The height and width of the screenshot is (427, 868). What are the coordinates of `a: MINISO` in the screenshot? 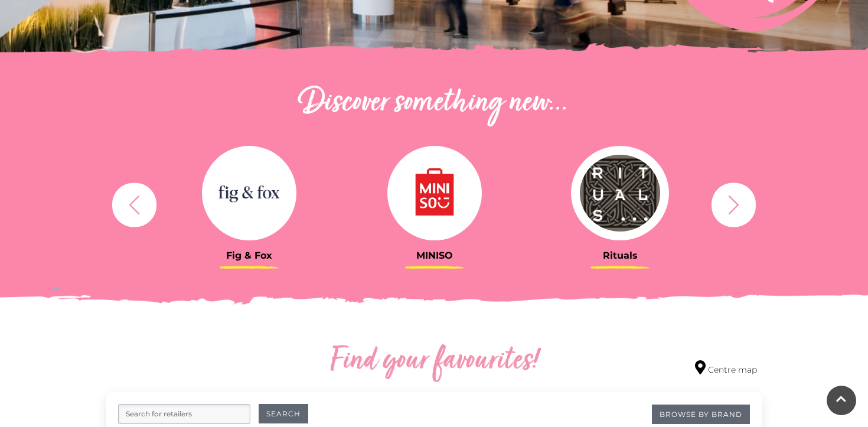 It's located at (435, 203).